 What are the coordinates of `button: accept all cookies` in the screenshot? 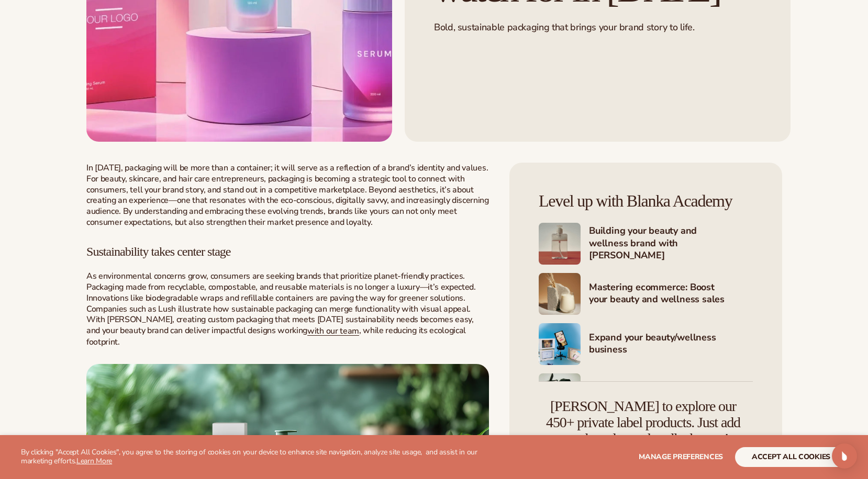 It's located at (791, 457).